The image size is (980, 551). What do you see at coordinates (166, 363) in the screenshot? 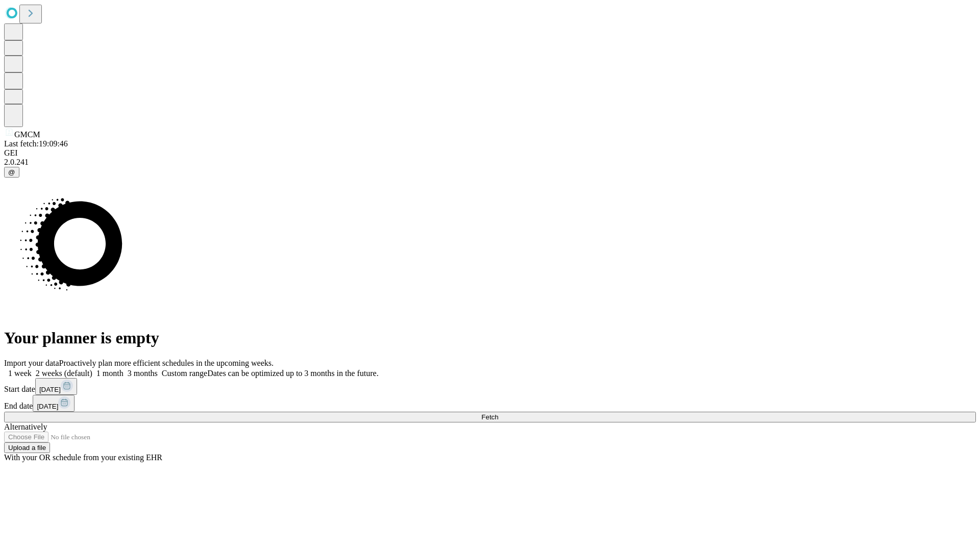
I see `span: Proactively plan more efficient schedules in the upcoming weeks.` at bounding box center [166, 363].